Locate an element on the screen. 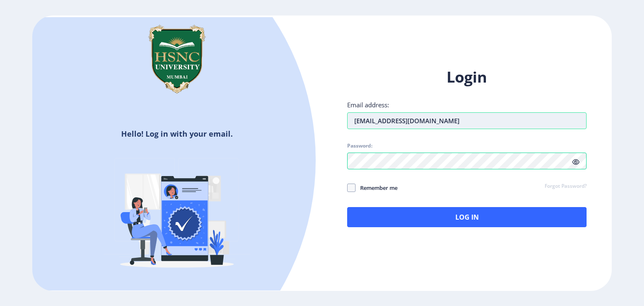  span: Remember me is located at coordinates (376, 188).